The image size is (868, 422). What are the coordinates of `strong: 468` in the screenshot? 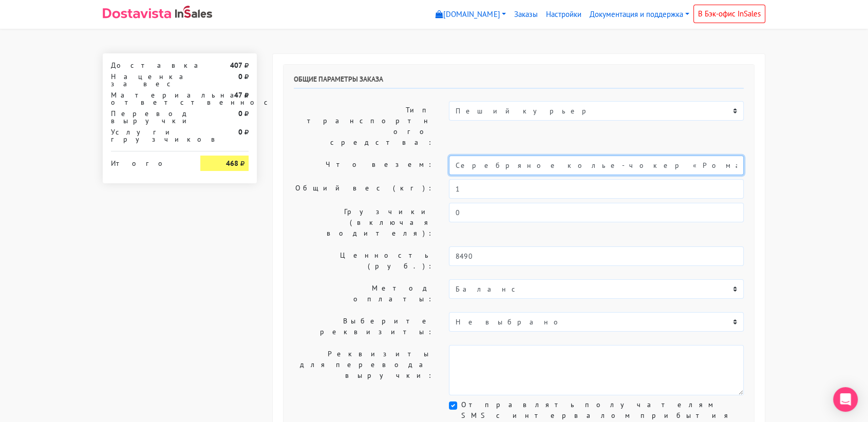 It's located at (232, 163).